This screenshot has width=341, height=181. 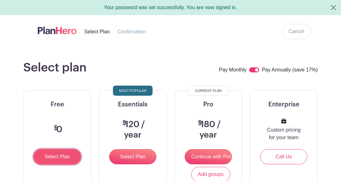 What do you see at coordinates (57, 105) in the screenshot?
I see `h5: Free` at bounding box center [57, 105].